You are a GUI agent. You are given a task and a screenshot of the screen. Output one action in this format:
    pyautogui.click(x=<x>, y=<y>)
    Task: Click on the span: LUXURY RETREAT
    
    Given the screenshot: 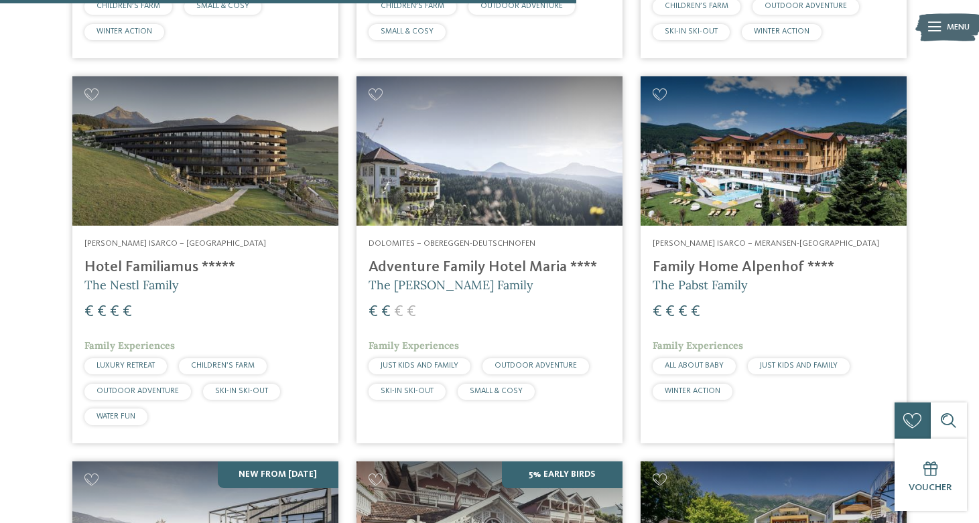 What is the action you would take?
    pyautogui.click(x=125, y=366)
    